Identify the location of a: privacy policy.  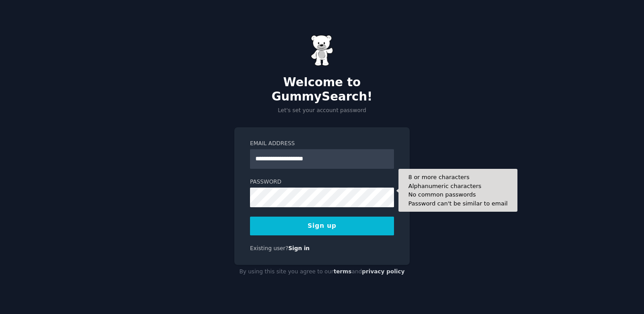
(383, 271).